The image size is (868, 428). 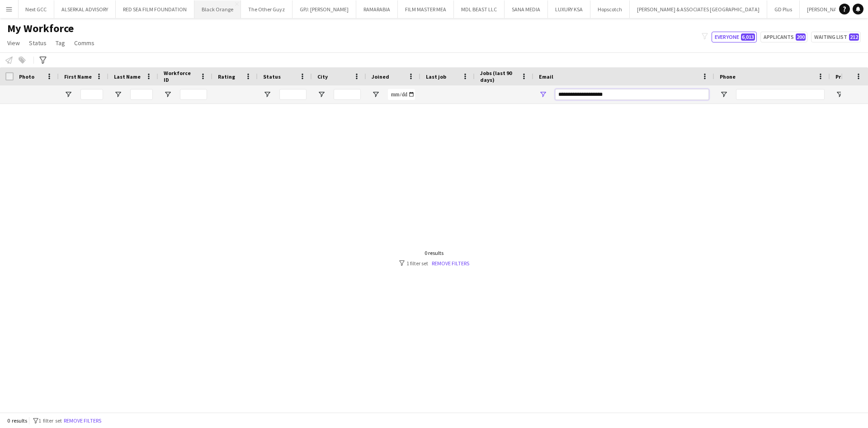 What do you see at coordinates (434, 252) in the screenshot?
I see `div: 0 results` at bounding box center [434, 252].